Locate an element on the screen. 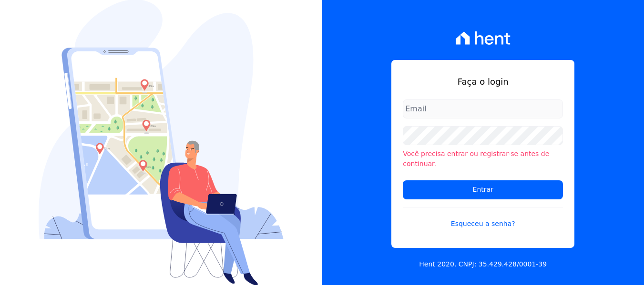  a: Esqueceu a senha? is located at coordinates (483, 218).